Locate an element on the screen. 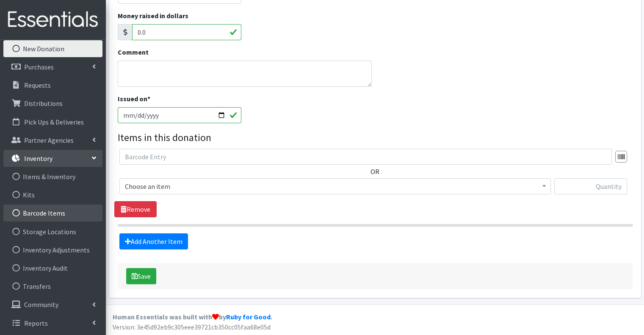  a: Community is located at coordinates (53, 305).